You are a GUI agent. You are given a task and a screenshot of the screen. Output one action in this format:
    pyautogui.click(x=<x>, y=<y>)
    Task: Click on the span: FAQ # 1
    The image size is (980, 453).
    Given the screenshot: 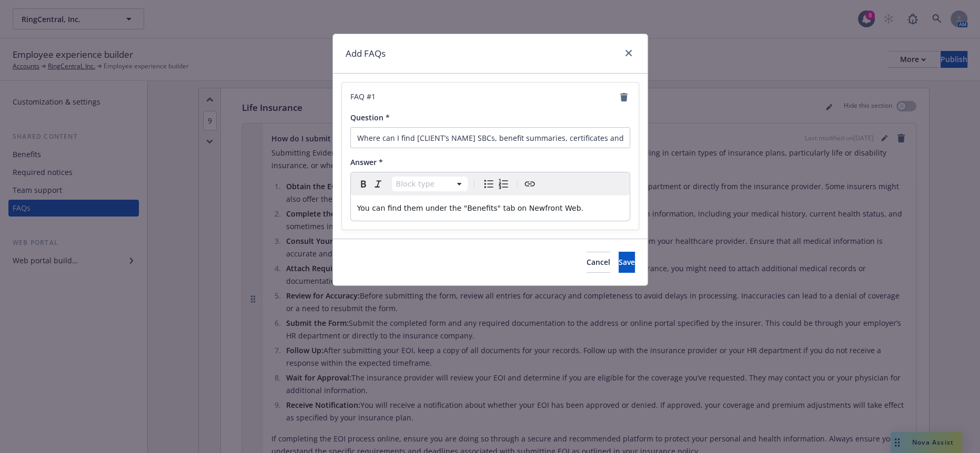 What is the action you would take?
    pyautogui.click(x=363, y=97)
    